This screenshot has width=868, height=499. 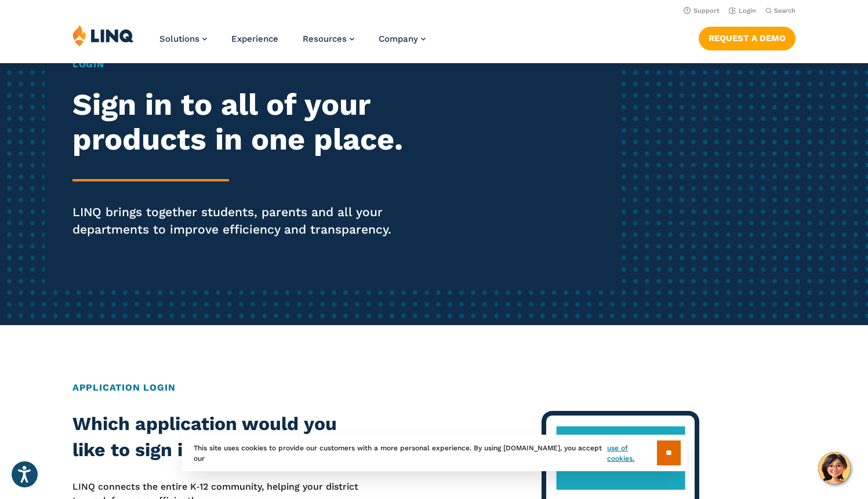 What do you see at coordinates (217, 437) in the screenshot?
I see `h2: Which application would you like to sign in to?` at bounding box center [217, 437].